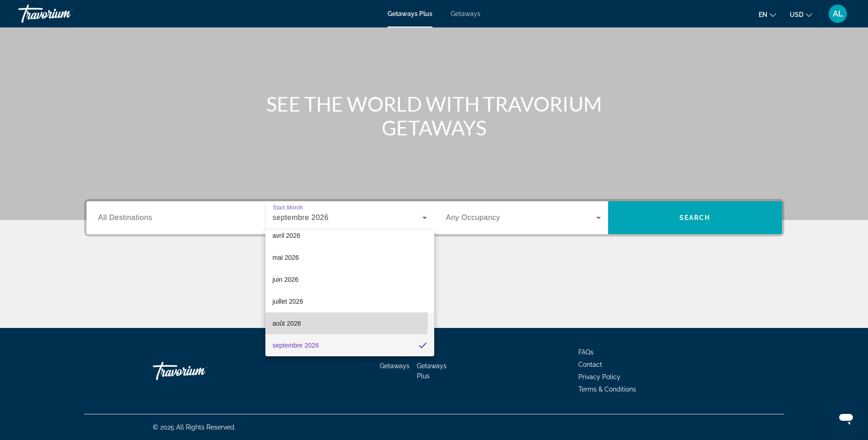 The width and height of the screenshot is (868, 440). Describe the element at coordinates (287, 323) in the screenshot. I see `span: août 2026` at that location.